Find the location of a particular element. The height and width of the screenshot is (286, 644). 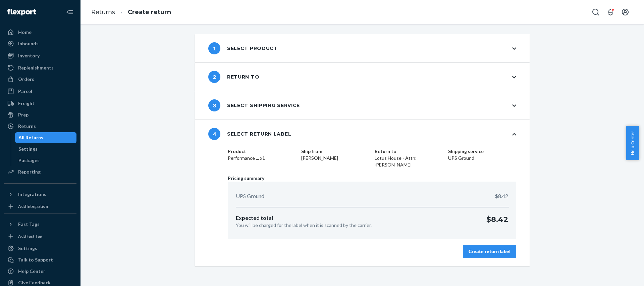

button: Create return label is located at coordinates (489, 251).